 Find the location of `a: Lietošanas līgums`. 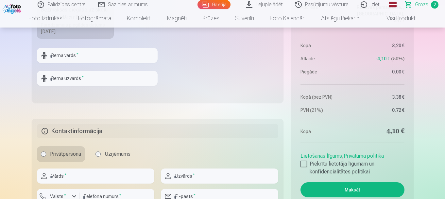

a: Lietošanas līgums is located at coordinates (321, 155).